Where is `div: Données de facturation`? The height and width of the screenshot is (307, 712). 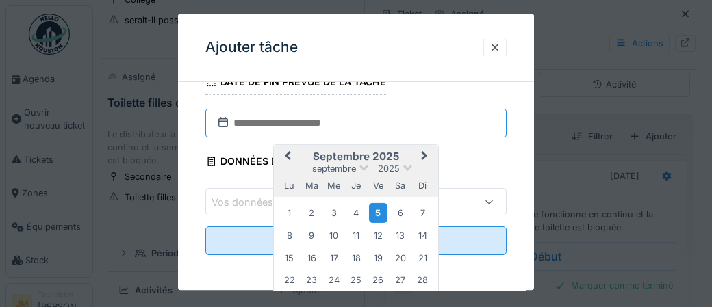
div: Données de facturation is located at coordinates (279, 163).